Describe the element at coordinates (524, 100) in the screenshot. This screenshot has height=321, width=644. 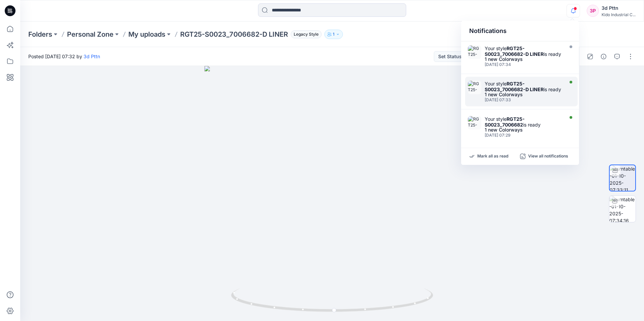
I see `div: Wednesday, October 01, 2025 07:33` at that location.